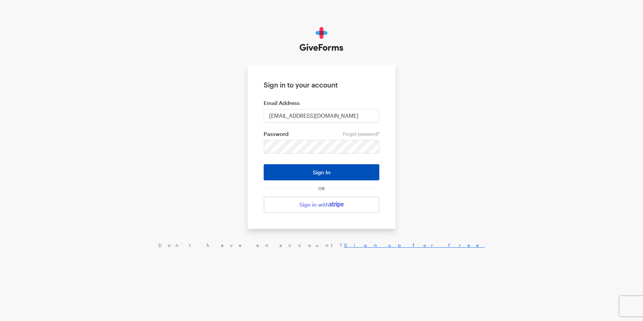  Describe the element at coordinates (322, 39) in the screenshot. I see `img: GiveForms` at that location.